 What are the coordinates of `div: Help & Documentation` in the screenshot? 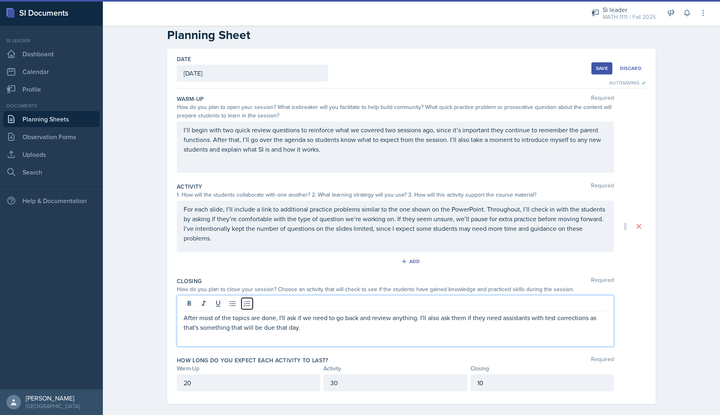 It's located at (51, 201).